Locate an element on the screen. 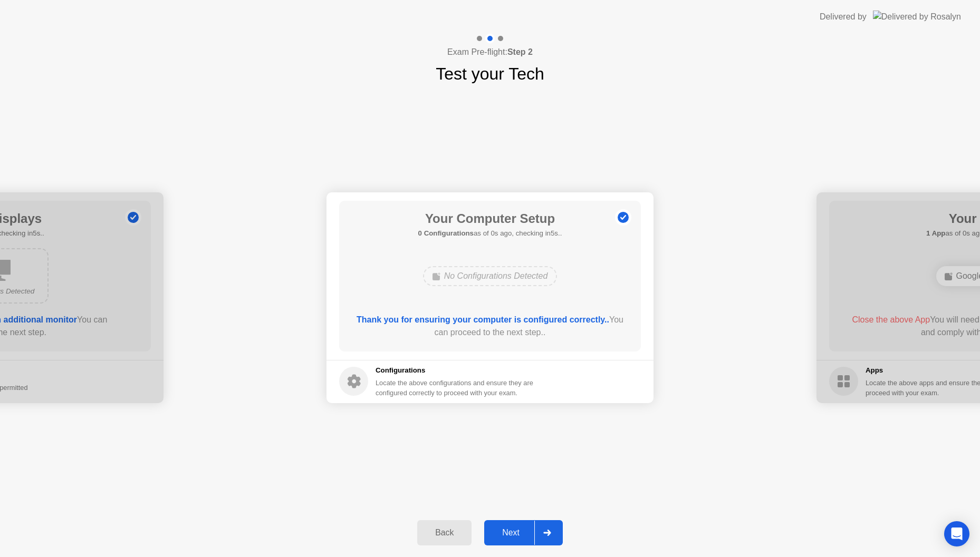  b: 0 Configurations is located at coordinates (446, 233).